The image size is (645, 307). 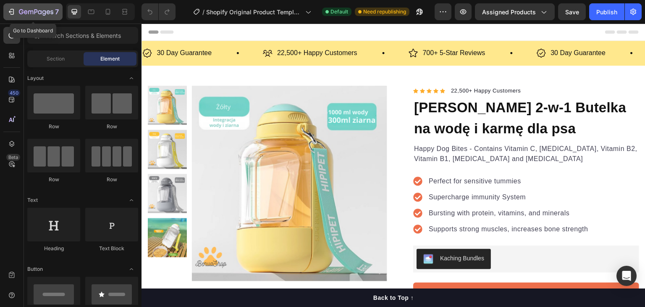 What do you see at coordinates (252, 274) in the screenshot?
I see `div: Back to Top ↑` at bounding box center [252, 274].